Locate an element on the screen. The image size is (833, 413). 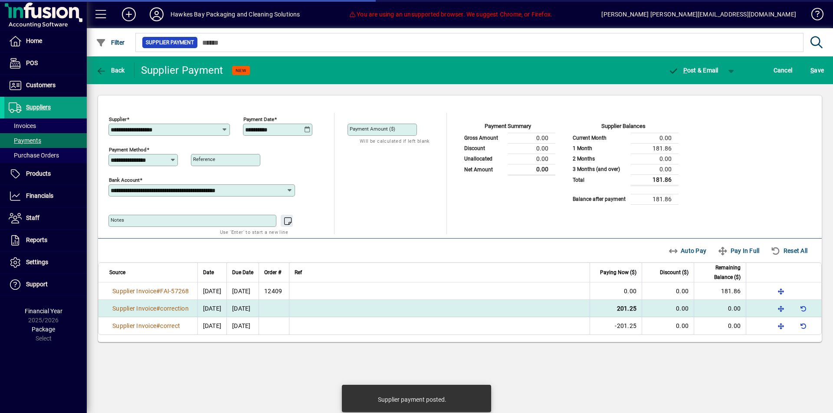
span: ave is located at coordinates (817, 70).